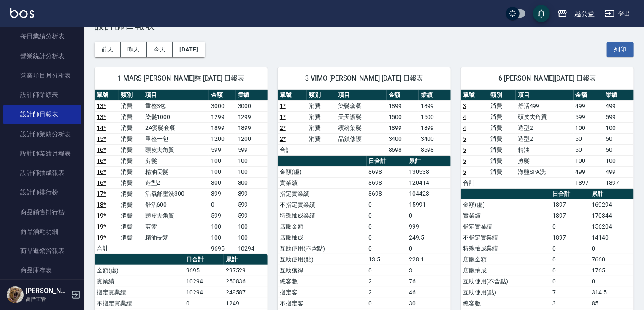  Describe the element at coordinates (465, 117) in the screenshot. I see `a: 4` at that location.